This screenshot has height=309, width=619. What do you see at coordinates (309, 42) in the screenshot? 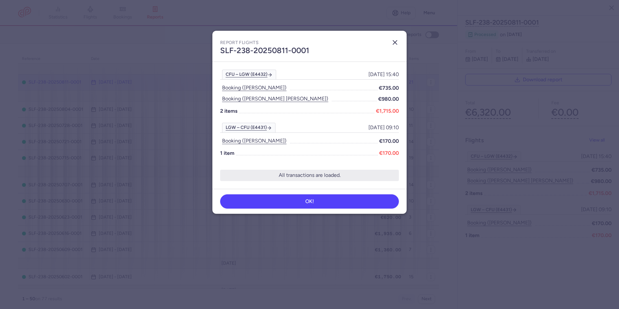
I see `h2: Report flights` at bounding box center [309, 42].